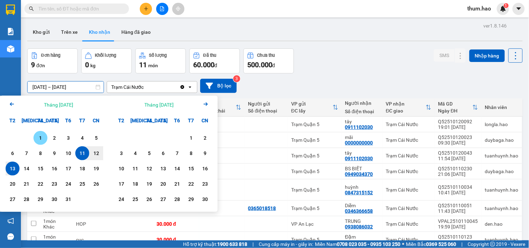 This screenshot has width=529, height=248. What do you see at coordinates (149, 169) in the screenshot?
I see `div: Choose Thứ Tư, tháng 11 12 2025. It's available.` at bounding box center [149, 169].